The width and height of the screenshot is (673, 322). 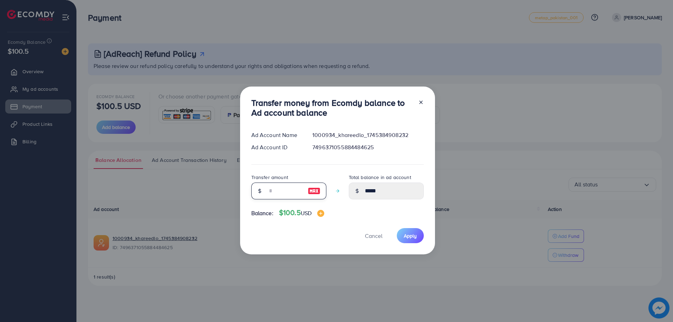 What do you see at coordinates (410, 236) in the screenshot?
I see `span: Apply` at bounding box center [410, 236].